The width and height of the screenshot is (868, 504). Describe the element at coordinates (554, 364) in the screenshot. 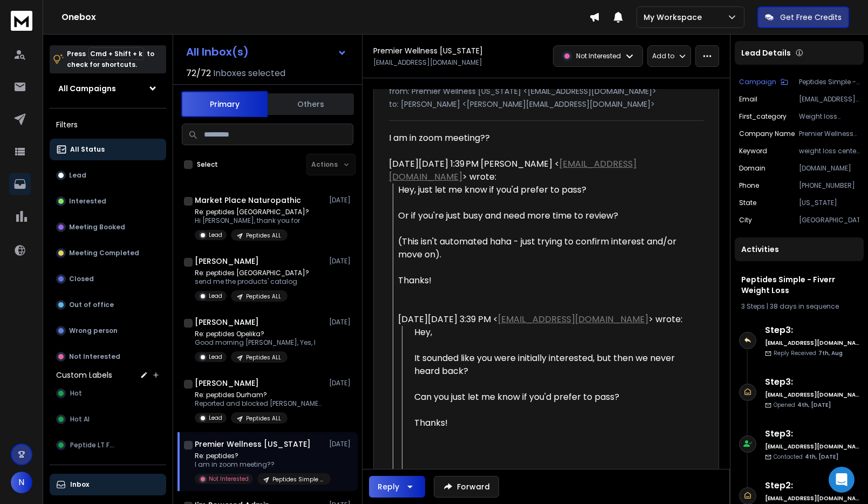

I see `div: It sounded like you were initially interested, but then we never heard back?` at that location.